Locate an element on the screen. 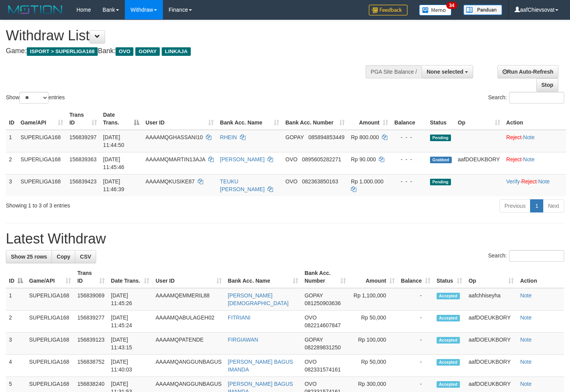 The image size is (570, 392). span: Copy 081250903636 to clipboard is located at coordinates (322, 303).